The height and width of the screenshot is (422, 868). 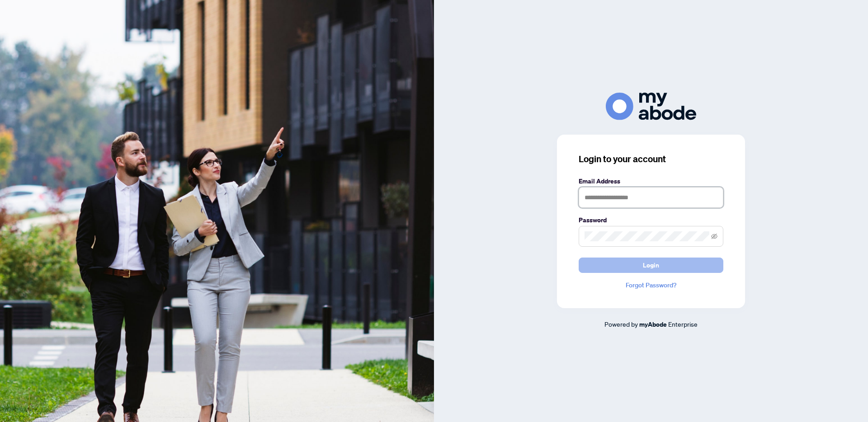 I want to click on span: Powered by, so click(x=621, y=324).